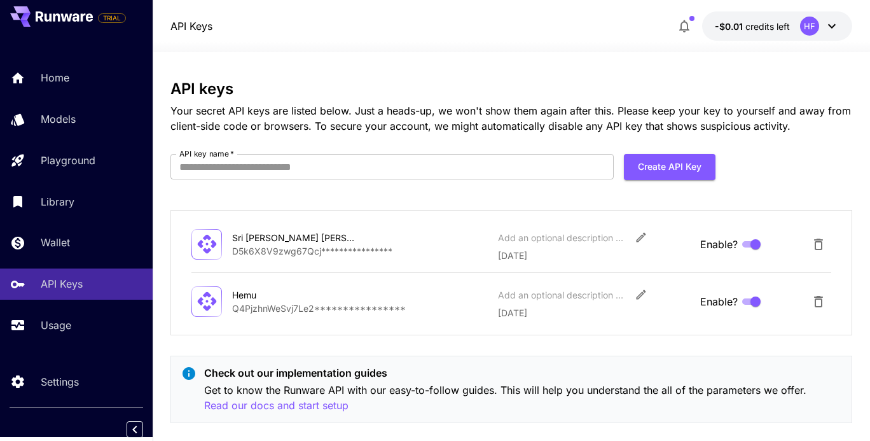 This screenshot has height=441, width=870. Describe the element at coordinates (523, 397) in the screenshot. I see `p: Get to know the Runware API with our easy-to-follow guides. This will help you understand the all...` at that location.